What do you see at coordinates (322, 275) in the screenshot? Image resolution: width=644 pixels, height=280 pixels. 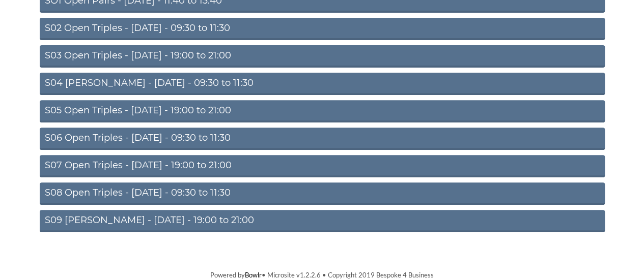 I see `span: Powered by • Microsite v1.2.2.6 • Copyright 2019 Bespoke 4 Business` at bounding box center [322, 275].